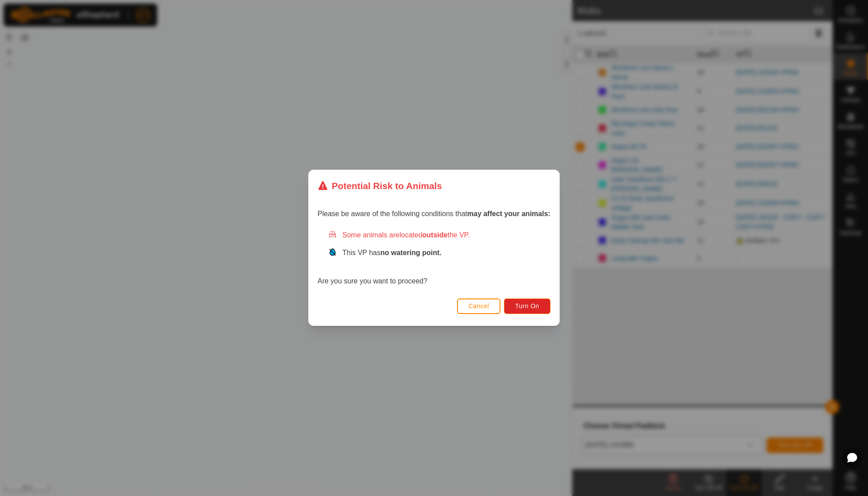  I want to click on button: Cancel, so click(479, 306).